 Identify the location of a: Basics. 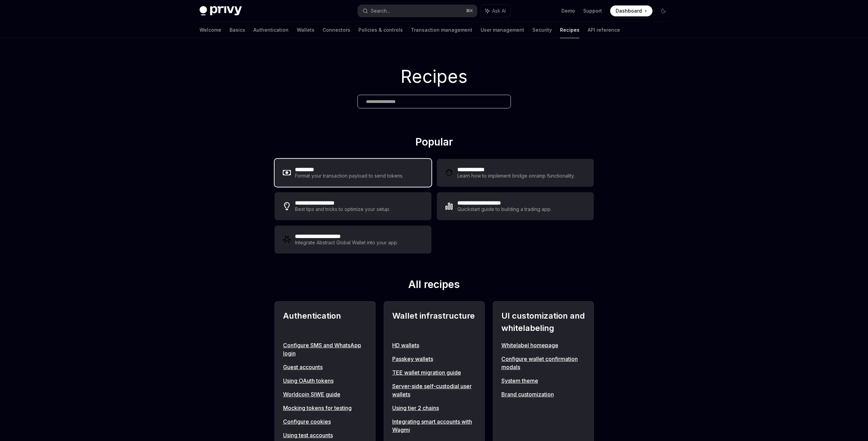
(237, 30).